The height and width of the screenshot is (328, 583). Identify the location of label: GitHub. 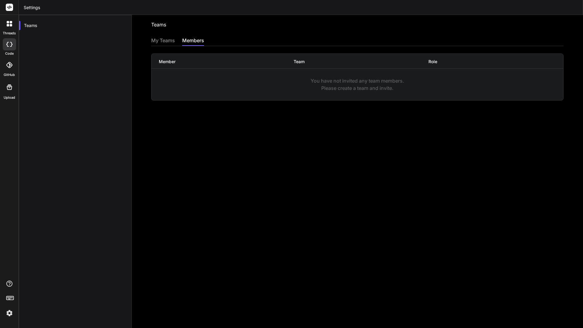
(9, 75).